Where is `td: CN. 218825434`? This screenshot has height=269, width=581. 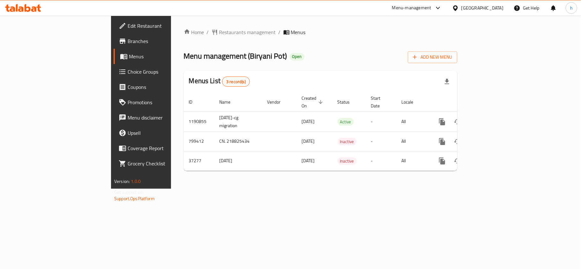 td: CN. 218825434 is located at coordinates (238, 141).